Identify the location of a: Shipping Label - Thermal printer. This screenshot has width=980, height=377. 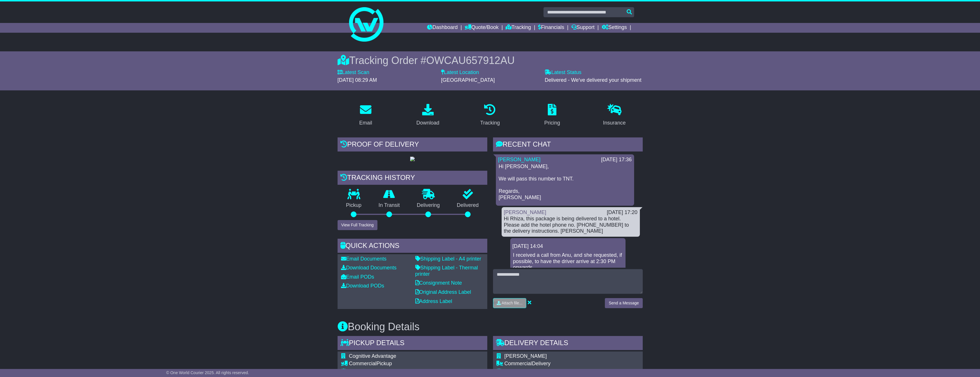
(447, 271).